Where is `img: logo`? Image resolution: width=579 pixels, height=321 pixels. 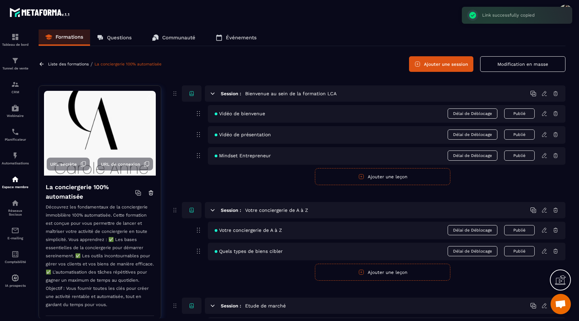
img: logo is located at coordinates (40, 12).